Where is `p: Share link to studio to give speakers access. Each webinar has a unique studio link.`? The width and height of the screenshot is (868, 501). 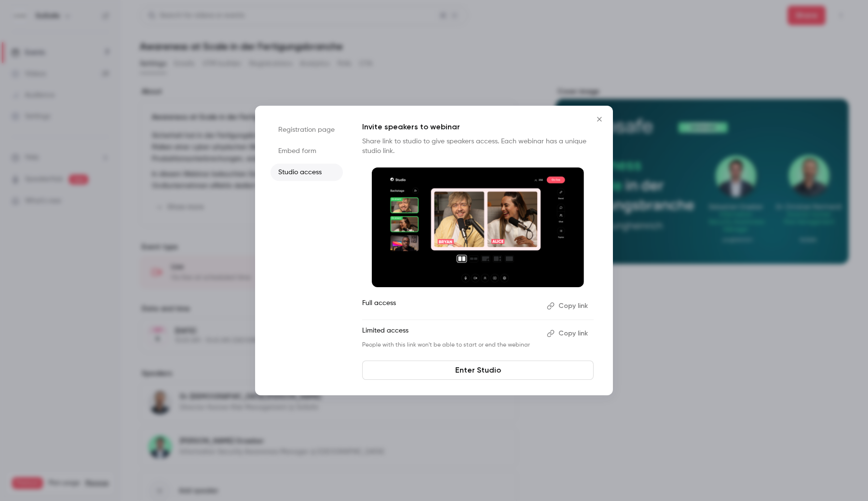 p: Share link to studio to give speakers access. Each webinar has a unique studio link. is located at coordinates (478, 146).